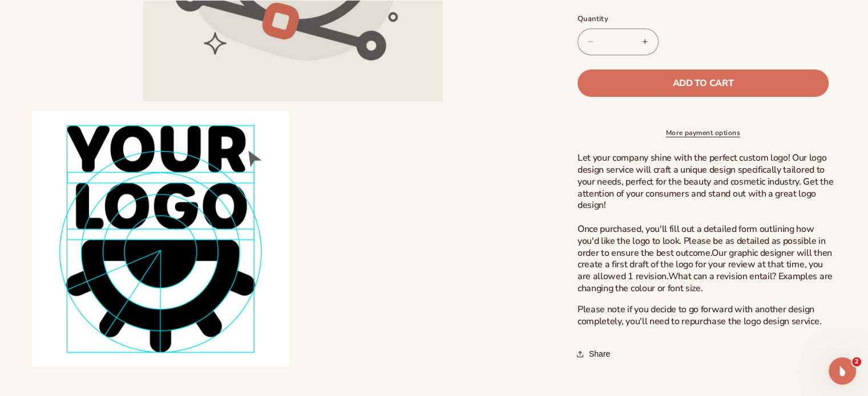 The width and height of the screenshot is (868, 396). Describe the element at coordinates (701, 242) in the screenshot. I see `span: Once purchased, you'll fill out a detailed form outlining how you'd like the logo to look. Please...` at that location.